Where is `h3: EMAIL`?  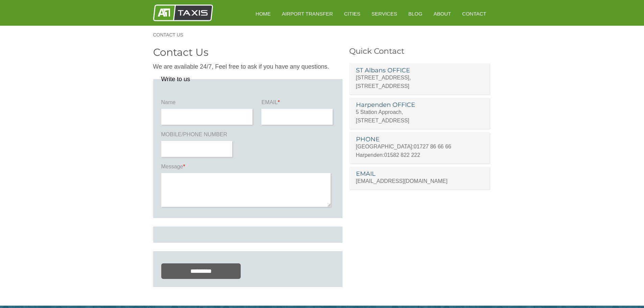
h3: EMAIL is located at coordinates (419, 174).